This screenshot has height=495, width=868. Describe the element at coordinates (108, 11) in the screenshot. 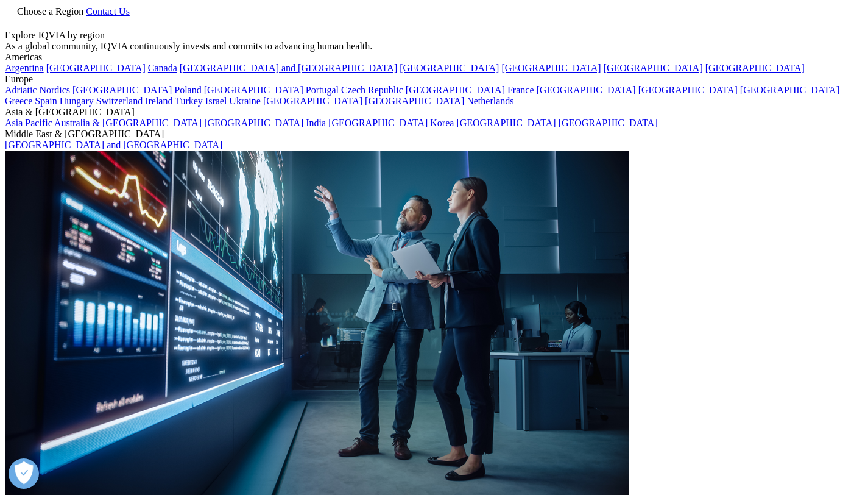

I see `a: Contact Us` at that location.